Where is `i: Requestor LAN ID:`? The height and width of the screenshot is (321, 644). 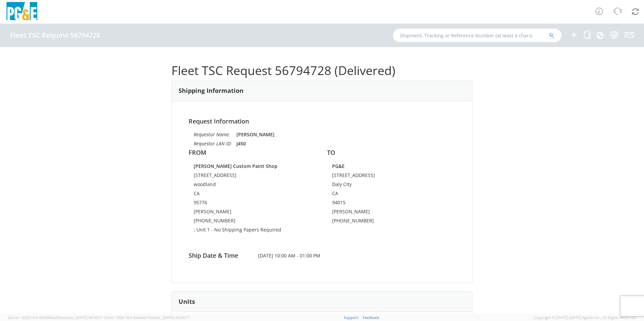 i: Requestor LAN ID: is located at coordinates (212, 144).